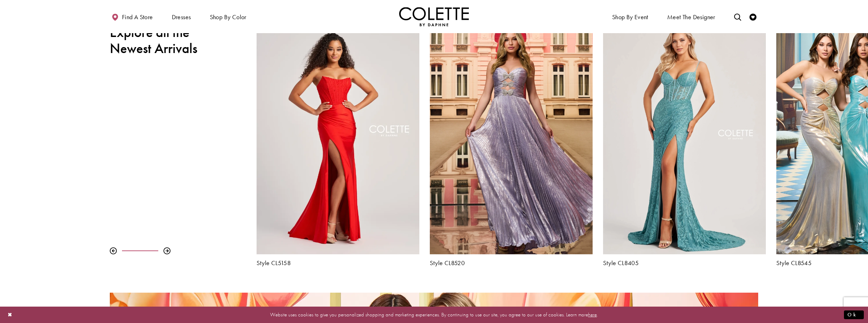 The height and width of the screenshot is (323, 868). What do you see at coordinates (854, 314) in the screenshot?
I see `button: Submit Dialog` at bounding box center [854, 314].